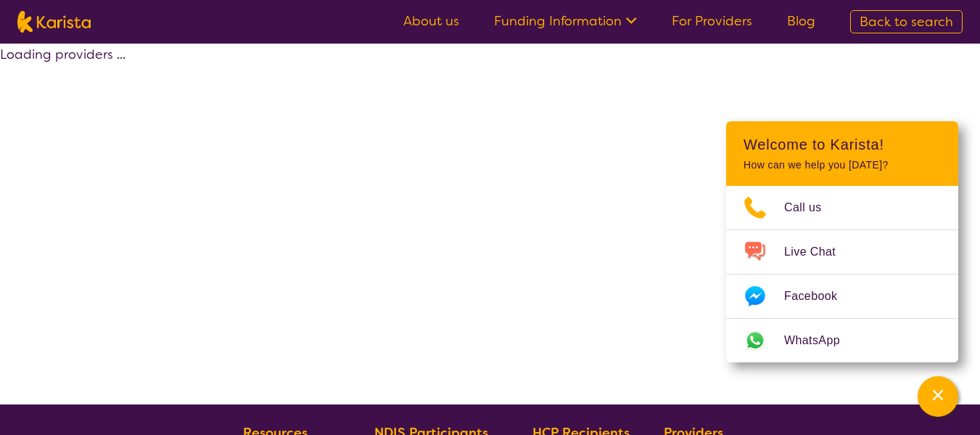 Image resolution: width=980 pixels, height=435 pixels. I want to click on a: For Providers, so click(712, 21).